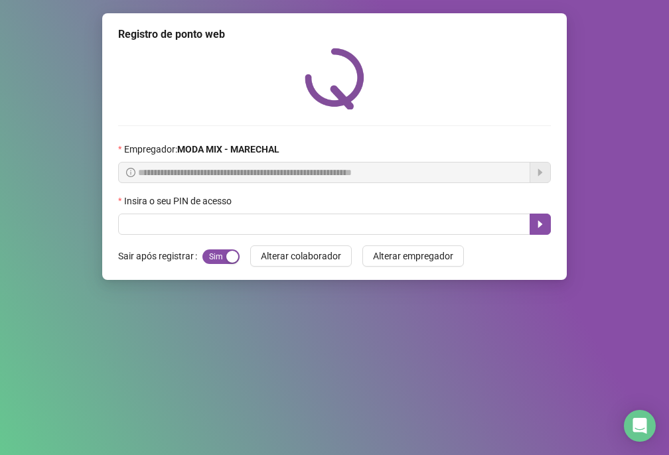  What do you see at coordinates (413, 256) in the screenshot?
I see `span: Alterar empregador` at bounding box center [413, 256].